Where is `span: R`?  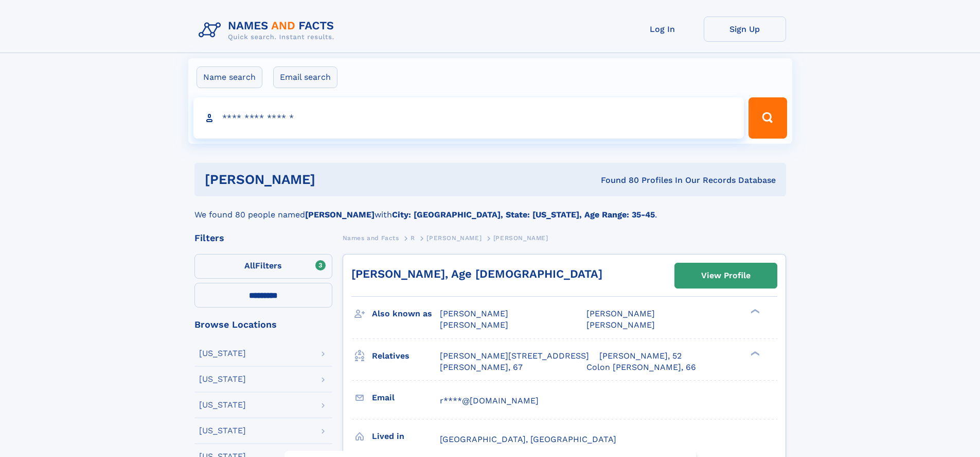
span: R is located at coordinates (413, 238).